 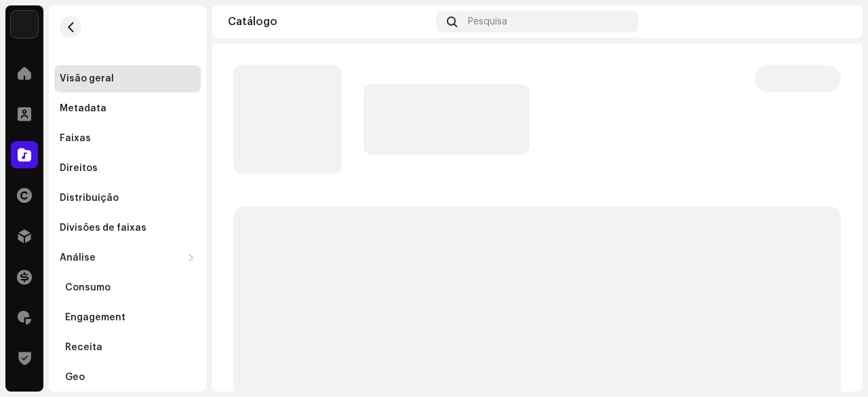 What do you see at coordinates (128, 139) in the screenshot?
I see `re-m-nav-item: Faixas` at bounding box center [128, 139].